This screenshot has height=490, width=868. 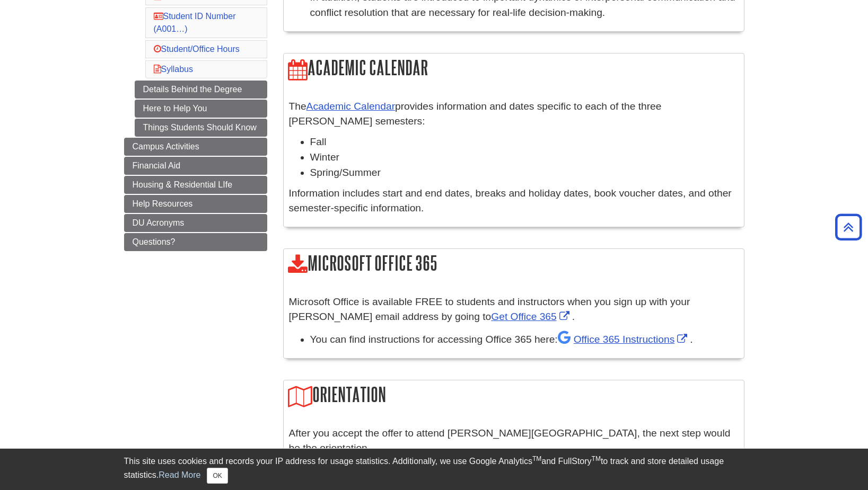 What do you see at coordinates (195, 166) in the screenshot?
I see `a: Financial Aid` at bounding box center [195, 166].